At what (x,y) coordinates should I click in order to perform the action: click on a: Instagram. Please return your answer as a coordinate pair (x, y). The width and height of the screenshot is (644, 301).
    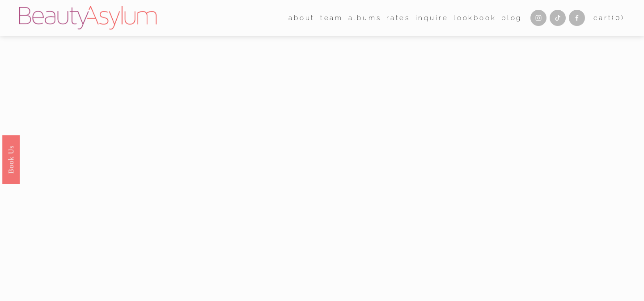
    Looking at the image, I should click on (538, 18).